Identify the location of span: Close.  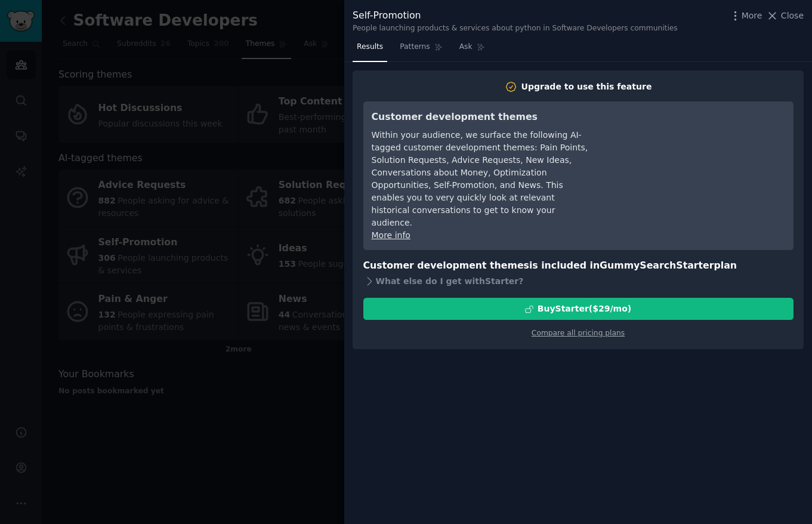
(792, 15).